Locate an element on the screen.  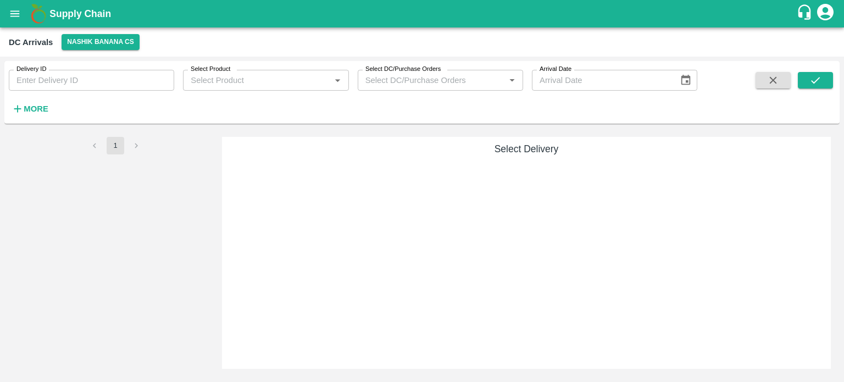
button: More is located at coordinates (30, 109).